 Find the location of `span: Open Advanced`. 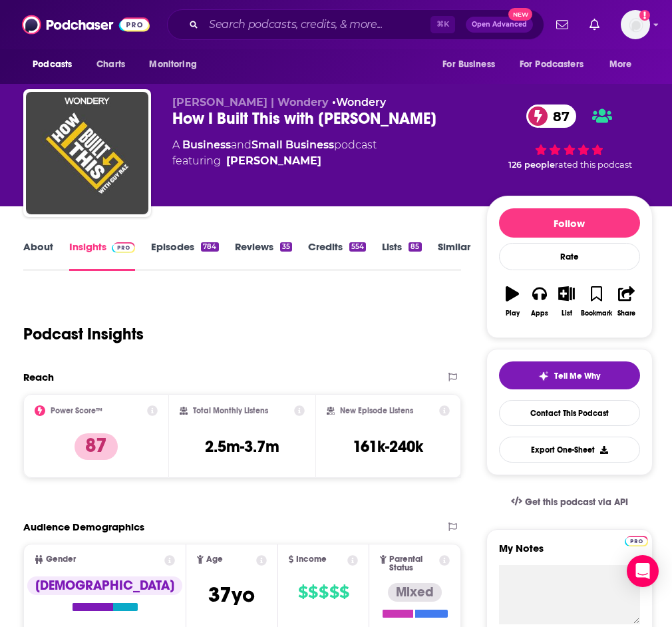

span: Open Advanced is located at coordinates (499, 24).